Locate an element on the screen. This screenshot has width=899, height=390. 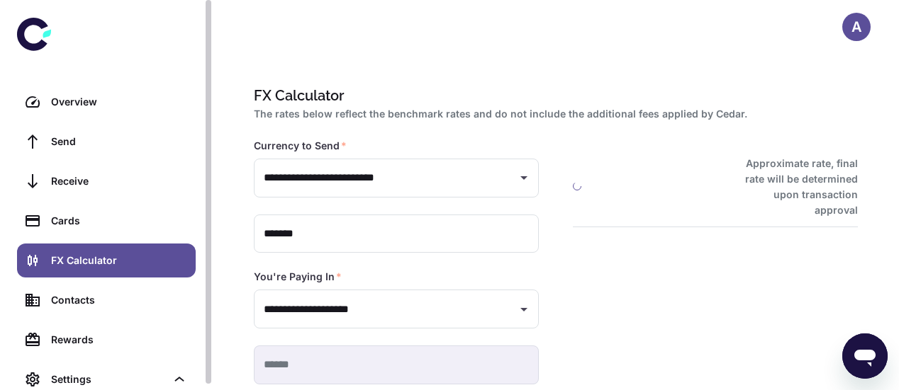
label: Currency to Send is located at coordinates (300, 146).